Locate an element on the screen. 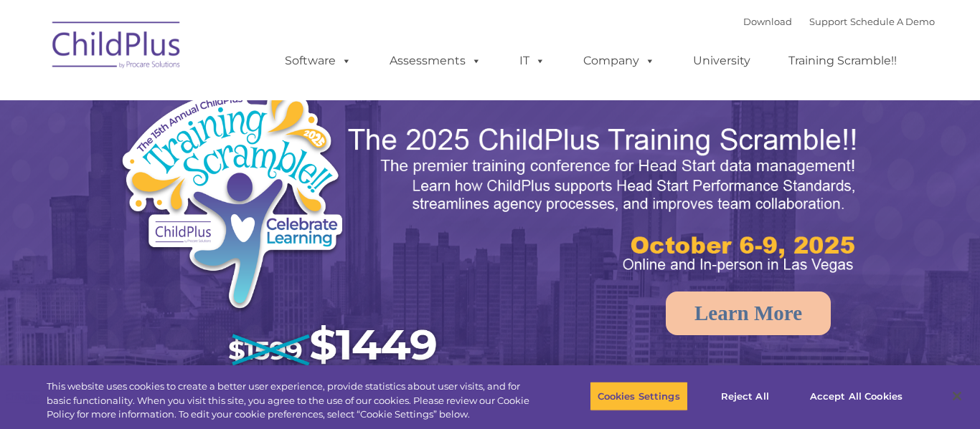  div: This website uses cookies to create a better user experience, provide statistics about user visit... is located at coordinates (292, 401).